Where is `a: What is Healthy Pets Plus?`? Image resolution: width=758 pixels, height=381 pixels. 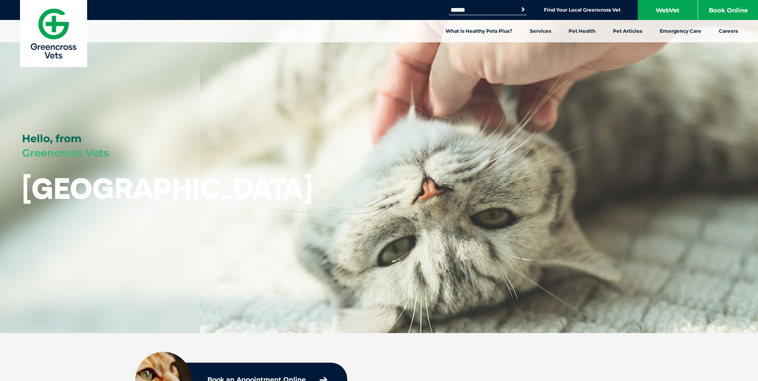
a: What is Healthy Pets Plus? is located at coordinates (479, 31).